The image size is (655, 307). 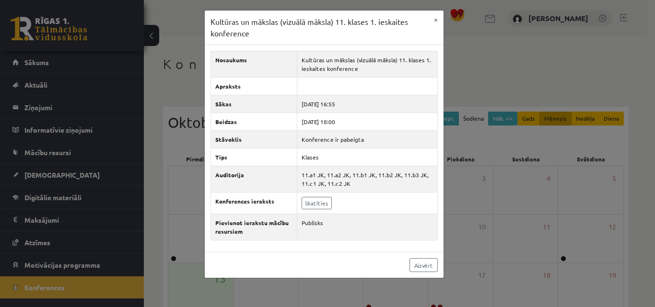 I want to click on a: Aizvērt, so click(x=424, y=265).